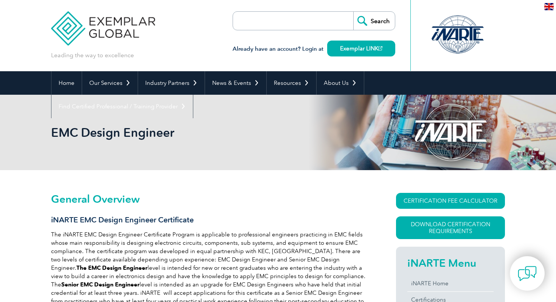 The image size is (556, 302). Describe the element at coordinates (122, 106) in the screenshot. I see `a: Find Certified Professional / Training Provider` at that location.